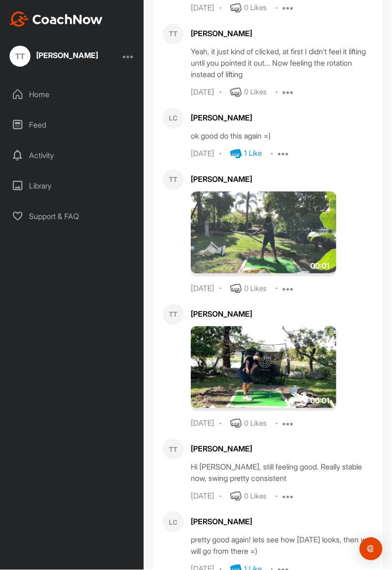  Describe the element at coordinates (72, 94) in the screenshot. I see `div: Home` at that location.